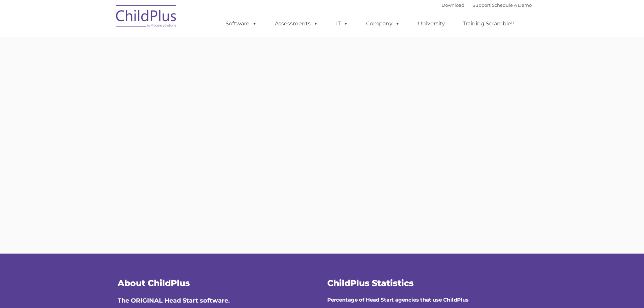 This screenshot has width=644, height=308. What do you see at coordinates (481, 5) in the screenshot?
I see `a: Support` at bounding box center [481, 5].